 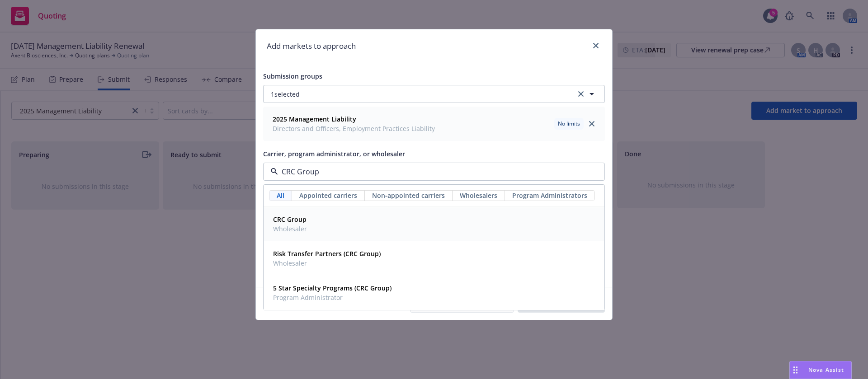 I want to click on span: 1 selected, so click(x=285, y=94).